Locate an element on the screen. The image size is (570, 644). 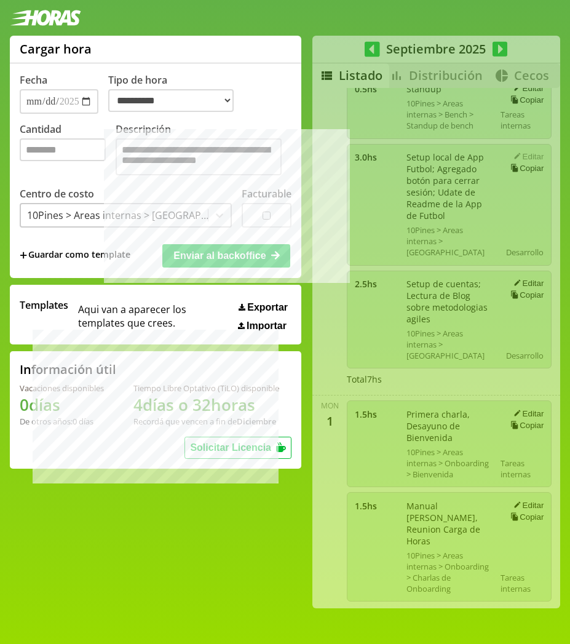
label: Cantidad is located at coordinates (68, 150).